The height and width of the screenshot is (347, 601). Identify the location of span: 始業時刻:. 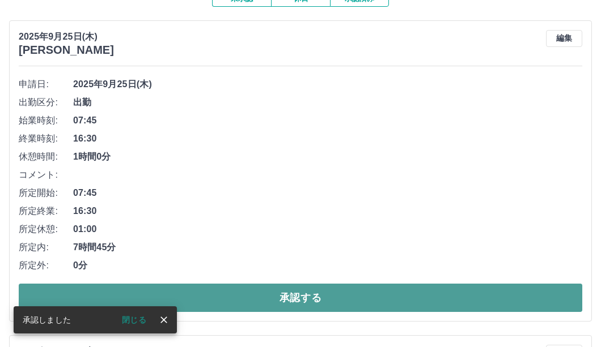
(46, 121).